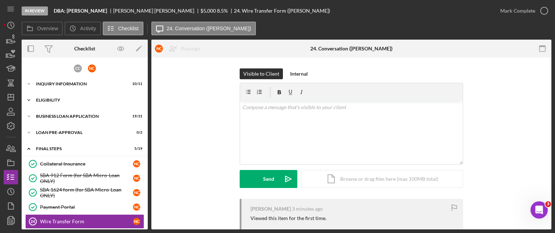 This screenshot has height=233, width=555. I want to click on div: 8.5 %, so click(222, 11).